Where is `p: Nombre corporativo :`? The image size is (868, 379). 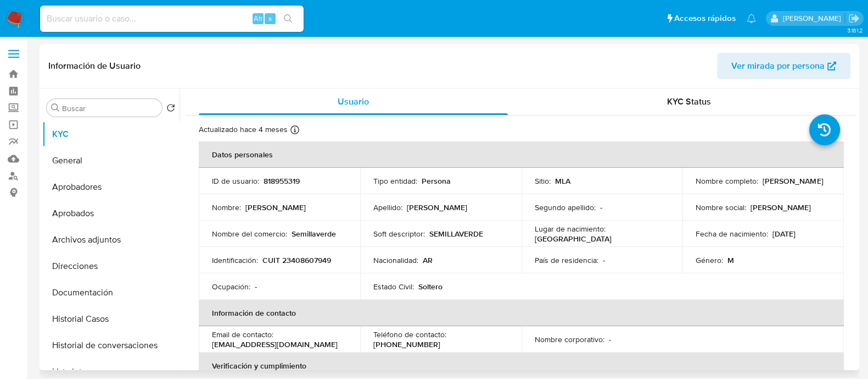 p: Nombre corporativo : is located at coordinates (569, 339).